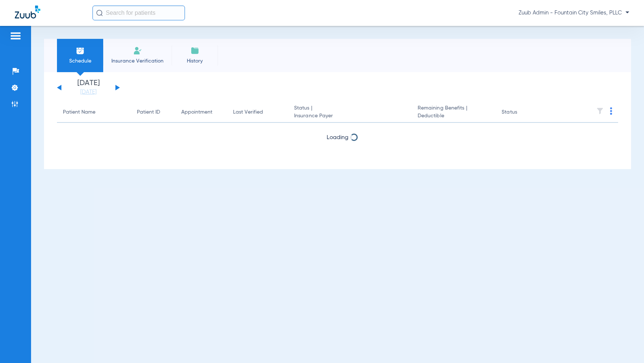 The height and width of the screenshot is (363, 644). I want to click on span: Loading, so click(338, 137).